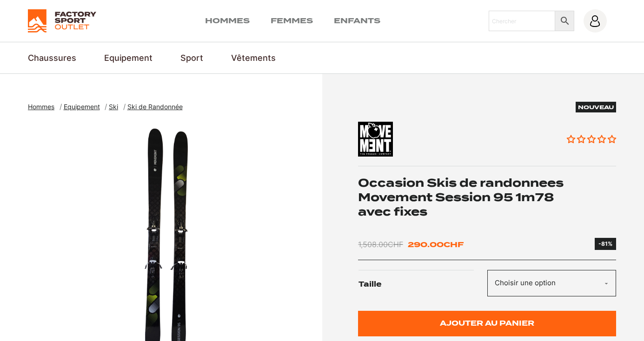 The image size is (644, 341). Describe the element at coordinates (291, 21) in the screenshot. I see `a: Femmes` at that location.